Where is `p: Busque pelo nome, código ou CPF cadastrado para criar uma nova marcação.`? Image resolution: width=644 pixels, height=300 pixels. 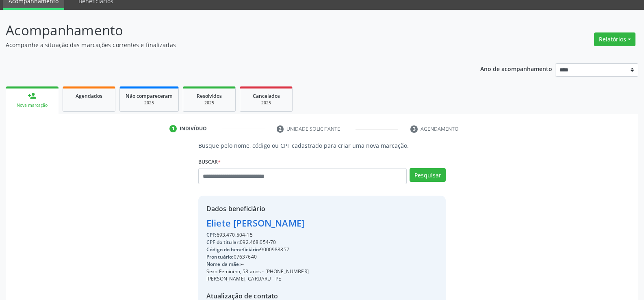
p: Busque pelo nome, código ou CPF cadastrado para criar uma nova marcação. is located at coordinates (322, 146).